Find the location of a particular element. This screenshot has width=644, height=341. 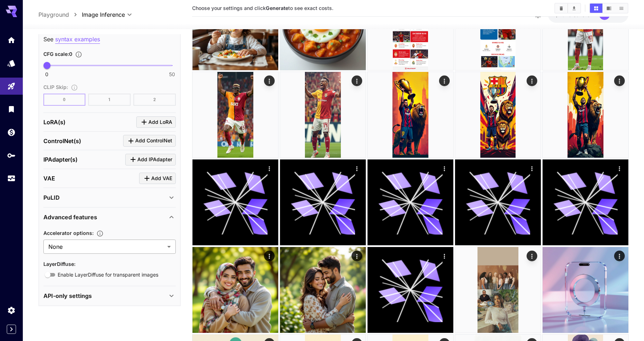

span: LayerDiffuse : is located at coordinates (60, 264).